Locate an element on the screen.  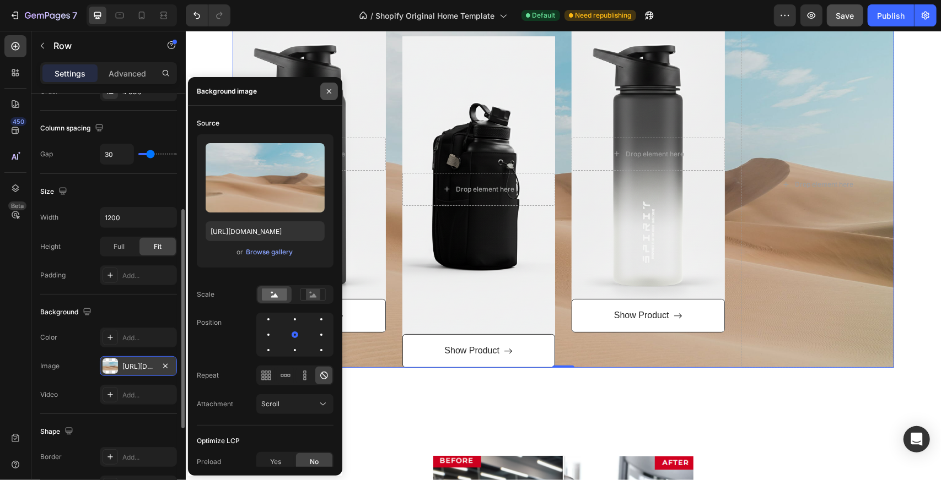
span: Shopify Original Home Template is located at coordinates (435, 15).